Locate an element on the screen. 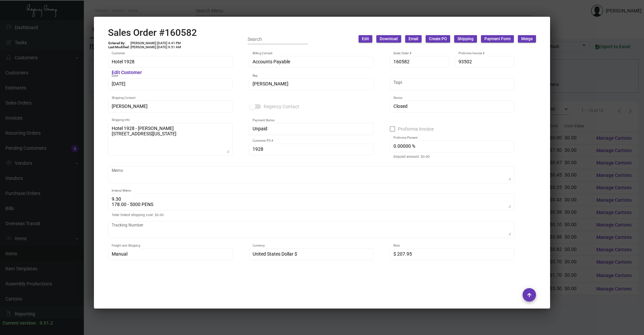 This screenshot has height=335, width=644. button: Payment Form is located at coordinates (498, 39).